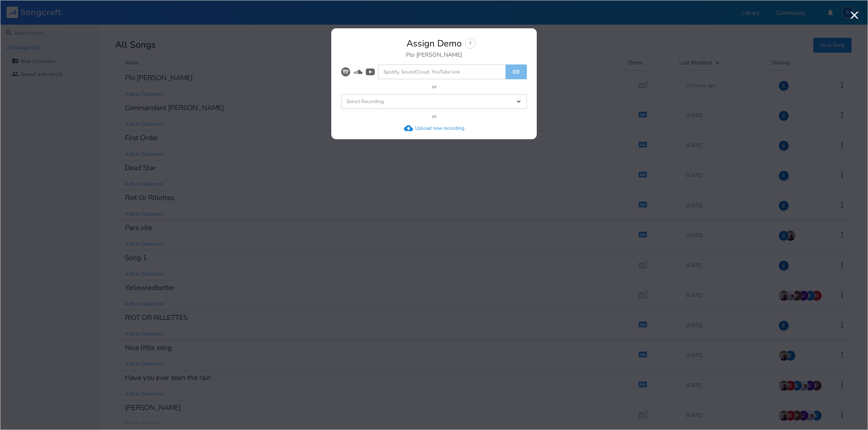 The height and width of the screenshot is (430, 868). Describe the element at coordinates (442, 72) in the screenshot. I see `input: Spotify, SoundCloud, YouTube link` at that location.